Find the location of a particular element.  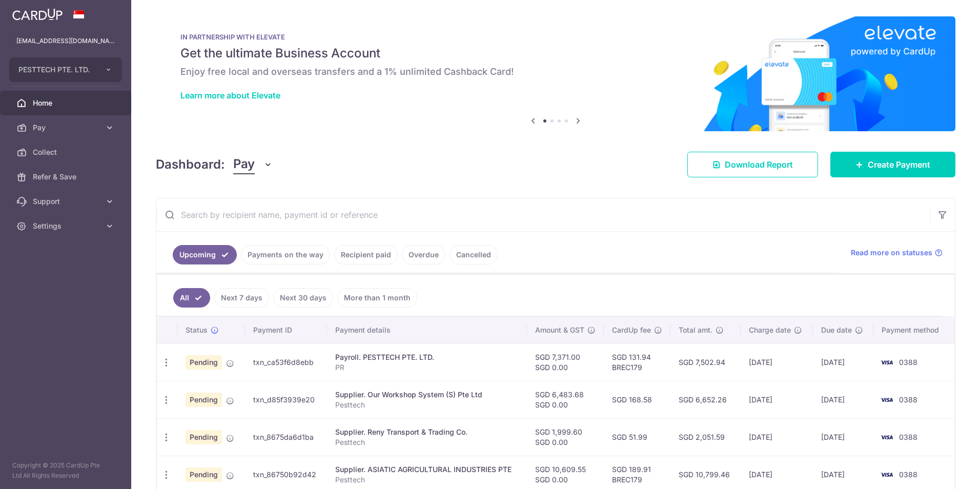

a: Recipient paid is located at coordinates (366, 255).